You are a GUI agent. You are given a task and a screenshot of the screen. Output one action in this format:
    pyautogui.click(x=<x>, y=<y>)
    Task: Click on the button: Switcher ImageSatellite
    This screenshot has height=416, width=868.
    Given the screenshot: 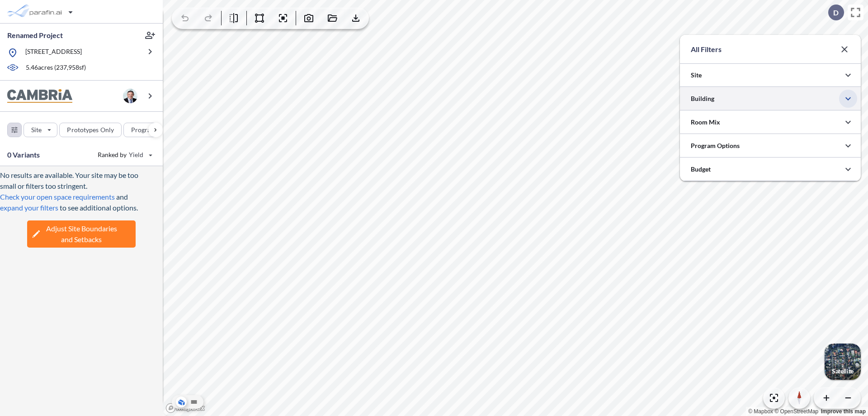 What is the action you would take?
    pyautogui.click(x=843, y=361)
    